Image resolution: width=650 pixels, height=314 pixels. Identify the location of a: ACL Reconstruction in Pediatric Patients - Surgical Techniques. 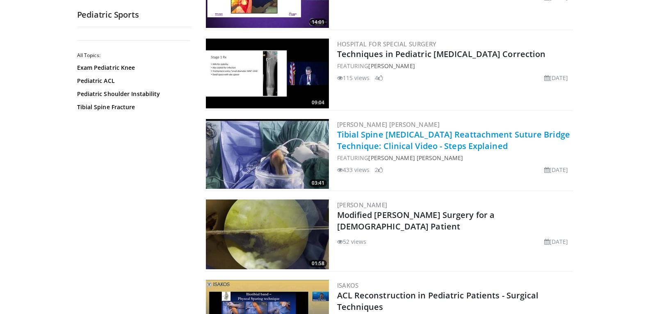
(438, 301).